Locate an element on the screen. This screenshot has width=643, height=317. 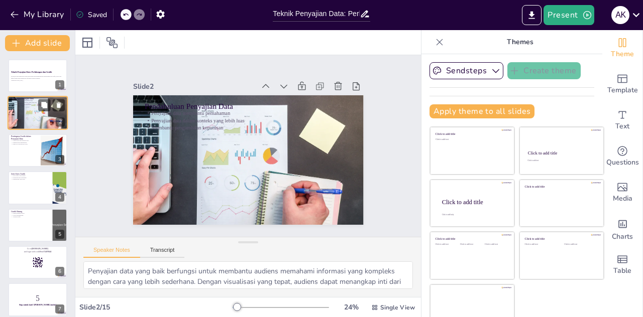
button: Add slide is located at coordinates (37, 43).